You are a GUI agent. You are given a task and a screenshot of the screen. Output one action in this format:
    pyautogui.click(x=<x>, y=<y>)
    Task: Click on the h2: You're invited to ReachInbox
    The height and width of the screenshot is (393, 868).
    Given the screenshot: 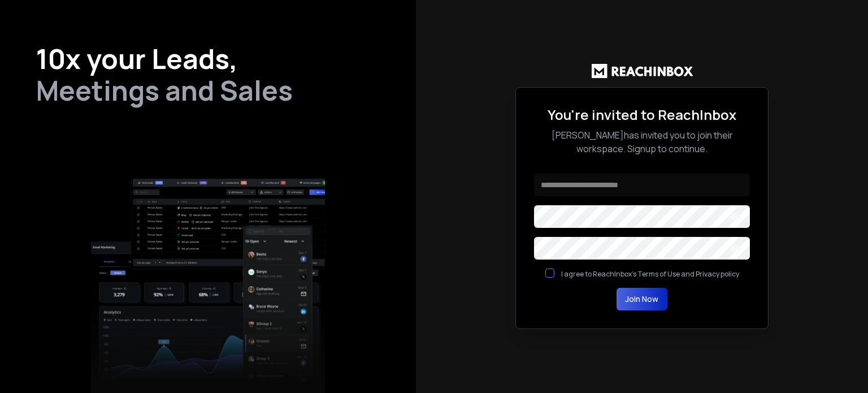 What is the action you would take?
    pyautogui.click(x=642, y=115)
    